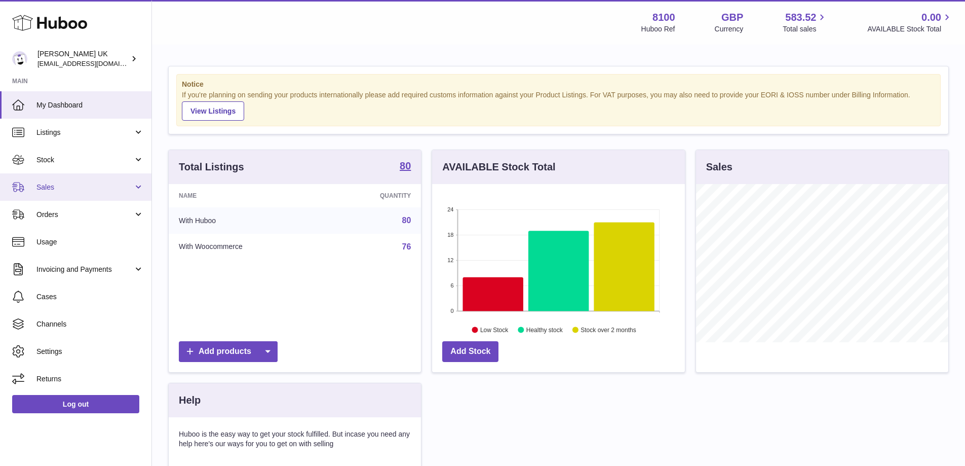 Image resolution: width=965 pixels, height=466 pixels. I want to click on span: AVAILABLE Stock Total, so click(910, 29).